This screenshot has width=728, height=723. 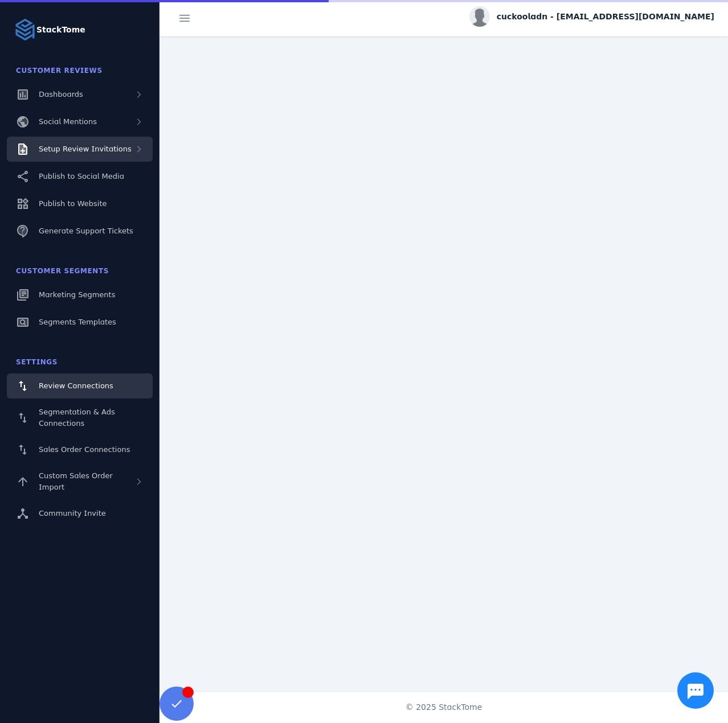 I want to click on span: Segments Templates, so click(x=78, y=322).